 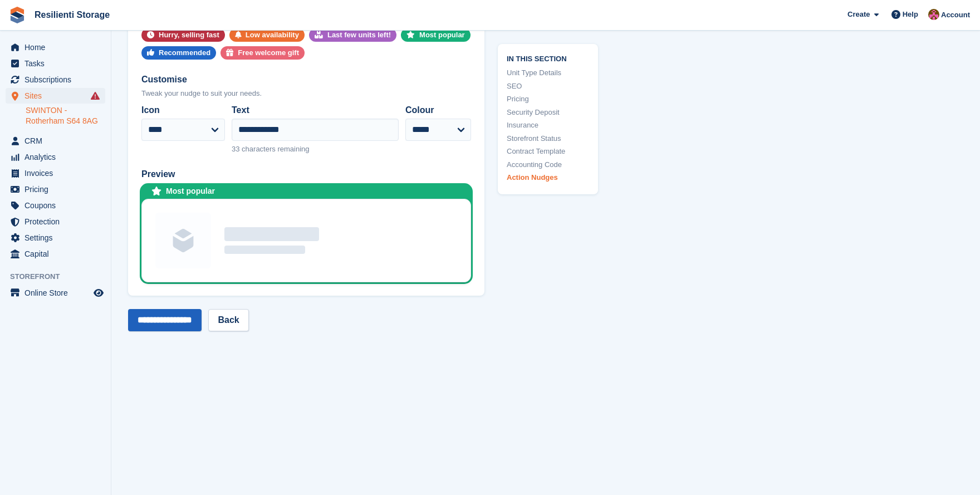 I want to click on span: Subscriptions, so click(x=58, y=79).